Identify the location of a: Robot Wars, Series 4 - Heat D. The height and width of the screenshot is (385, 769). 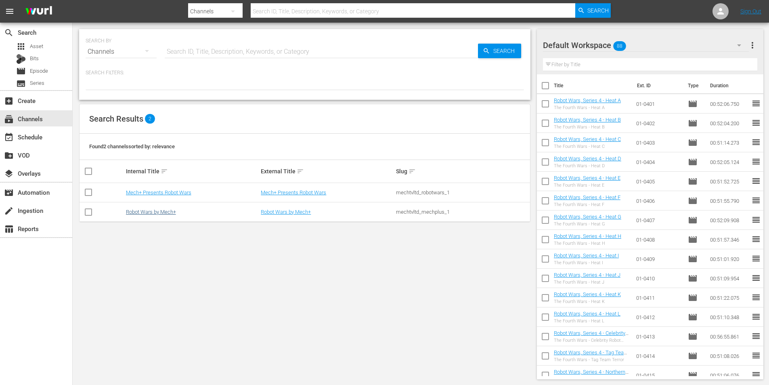
(588, 158).